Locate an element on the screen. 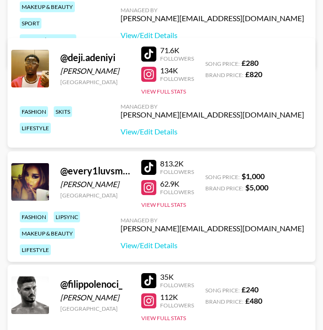 Image resolution: width=323 pixels, height=330 pixels. div: 112K is located at coordinates (177, 297).